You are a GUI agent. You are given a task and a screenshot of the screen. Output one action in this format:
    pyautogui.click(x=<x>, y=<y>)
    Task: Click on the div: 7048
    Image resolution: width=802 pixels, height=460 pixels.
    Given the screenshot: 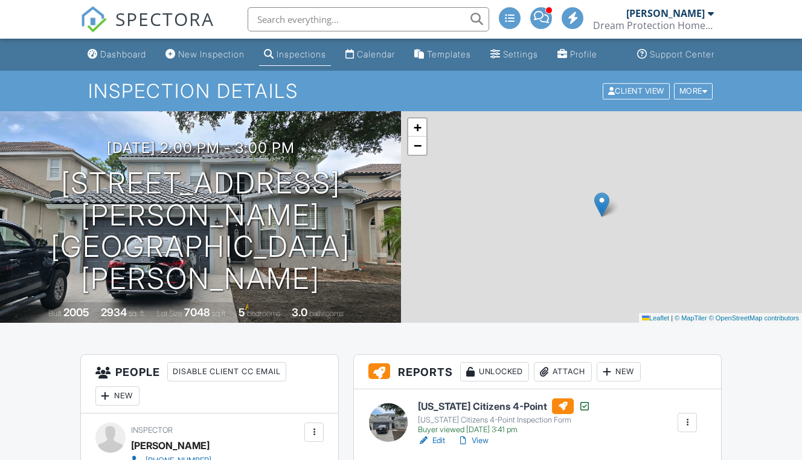 What is the action you would take?
    pyautogui.click(x=197, y=312)
    